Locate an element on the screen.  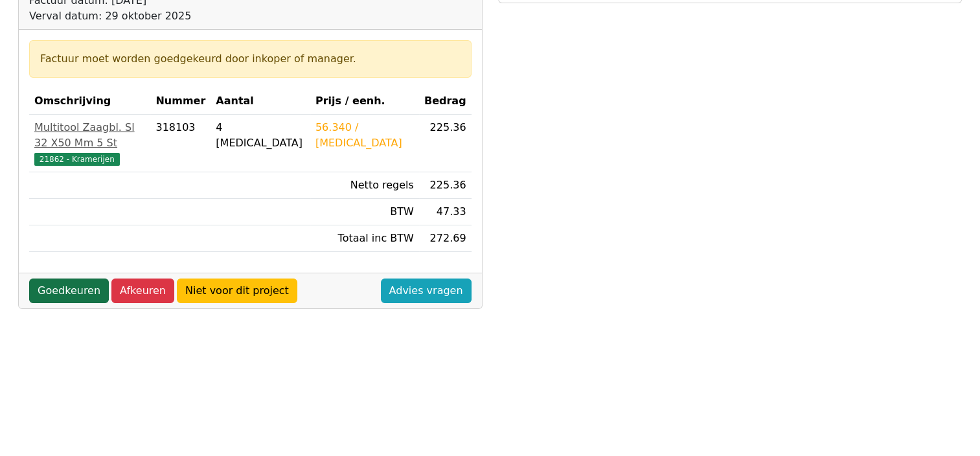
td: BTW is located at coordinates (365, 212).